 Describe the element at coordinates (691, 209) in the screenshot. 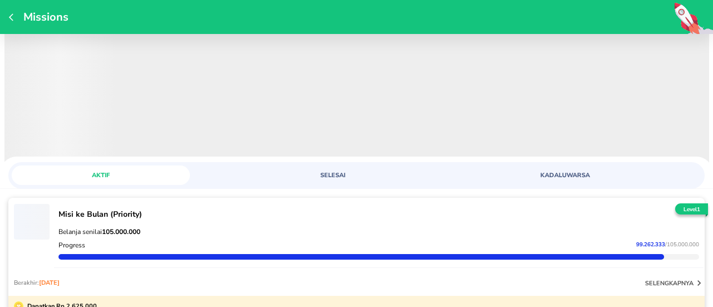

I see `p: Level 1` at that location.